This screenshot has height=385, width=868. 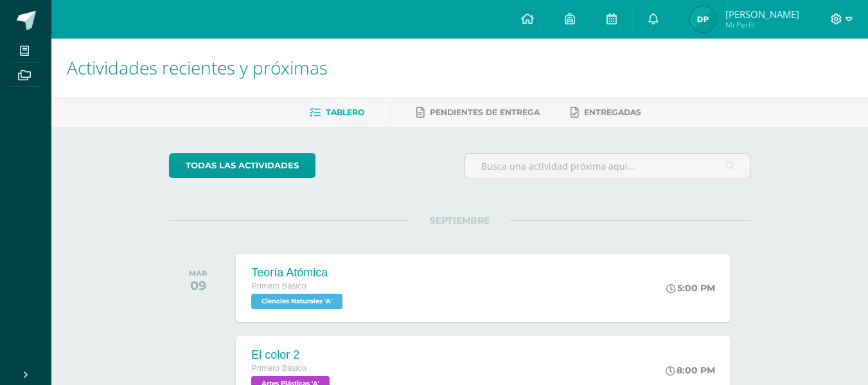 I want to click on div: 8:00 PM, so click(x=690, y=370).